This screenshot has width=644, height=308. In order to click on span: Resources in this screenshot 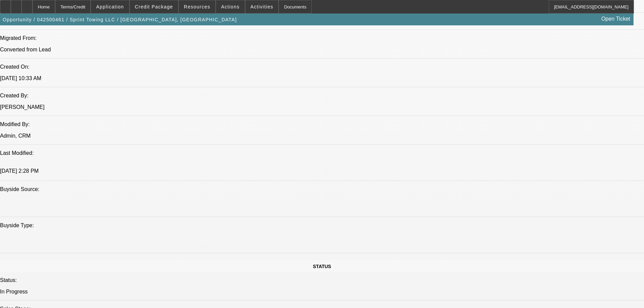, I will do `click(197, 7)`.